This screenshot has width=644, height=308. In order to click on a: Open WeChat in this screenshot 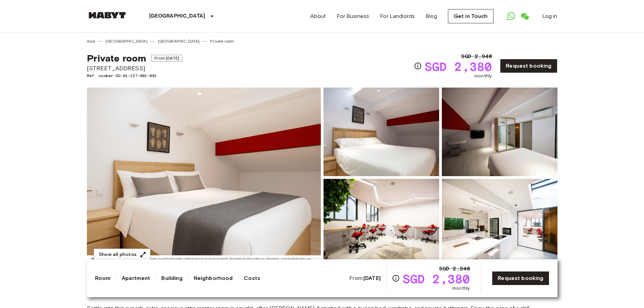, I will do `click(524, 16)`.